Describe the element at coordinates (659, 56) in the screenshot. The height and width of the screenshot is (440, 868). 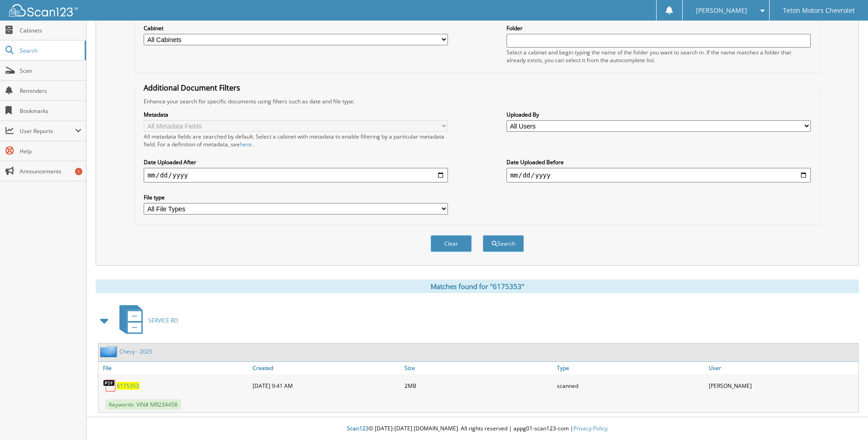
I see `div: Select a cabinet and begin typing the name of the folder you want to search in. If the name match...` at that location.